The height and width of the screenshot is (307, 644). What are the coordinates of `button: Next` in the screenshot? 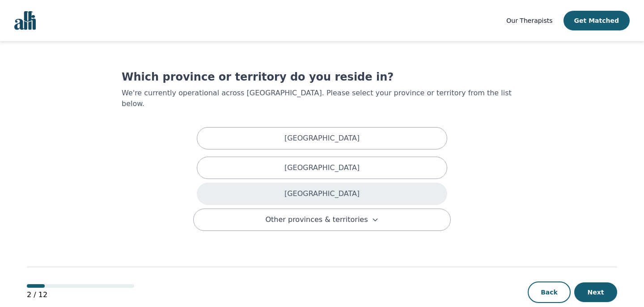 It's located at (596, 292).